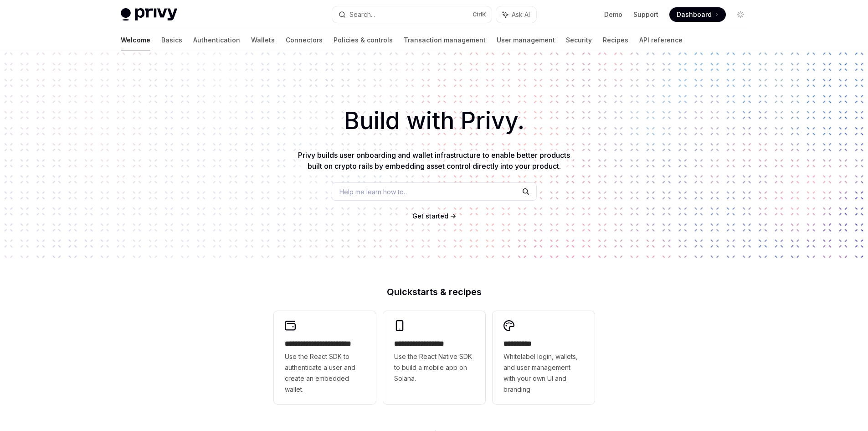 This screenshot has height=431, width=868. Describe the element at coordinates (434, 292) in the screenshot. I see `h2: Quickstarts & recipes` at that location.